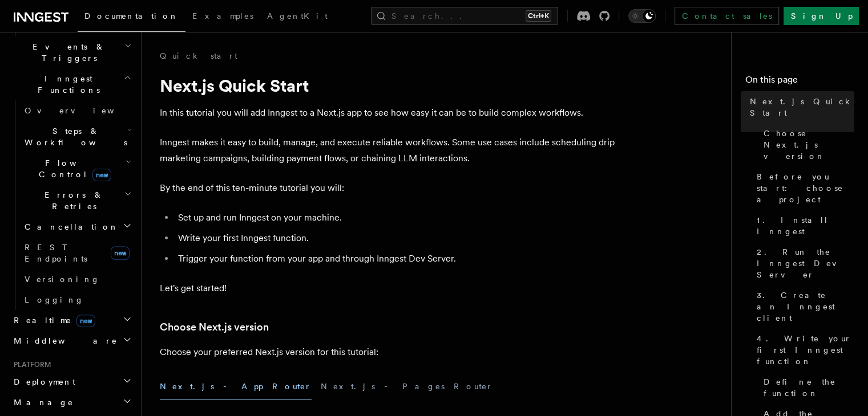 Image resolution: width=868 pixels, height=416 pixels. I want to click on button: Search...Ctrl+K, so click(465, 16).